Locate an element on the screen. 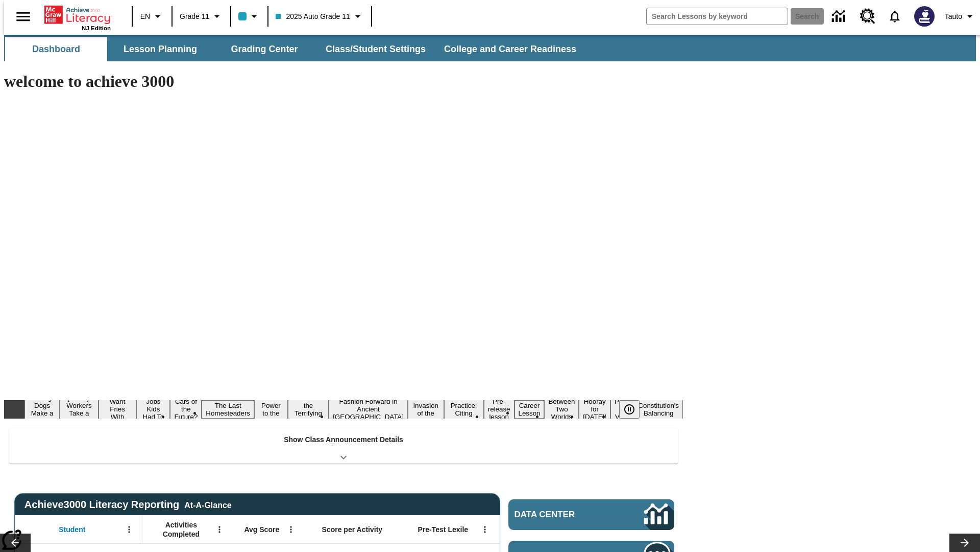  button: Class color is light blue. Change class color is located at coordinates (250, 16).